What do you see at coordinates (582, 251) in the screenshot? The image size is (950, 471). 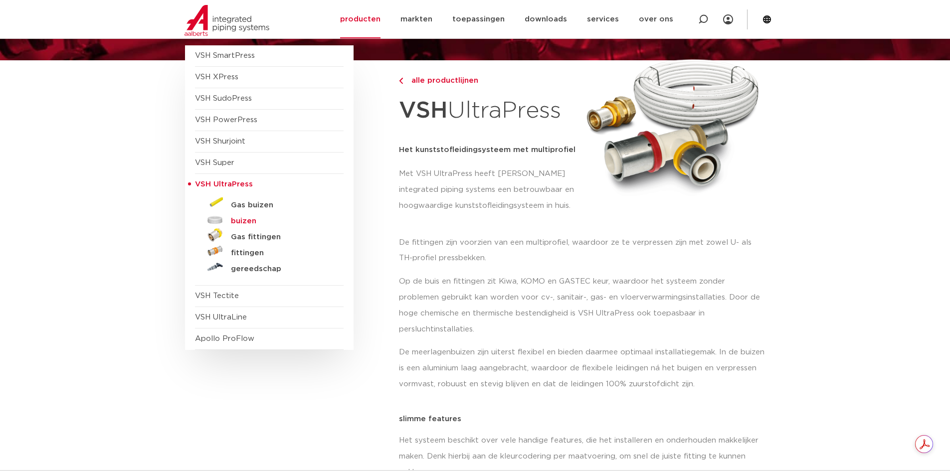 I see `p: De fittingen zijn voorzien van een multiprofiel, waardoor ze te verpressen zijn met zowel U- als ...` at bounding box center [582, 251].